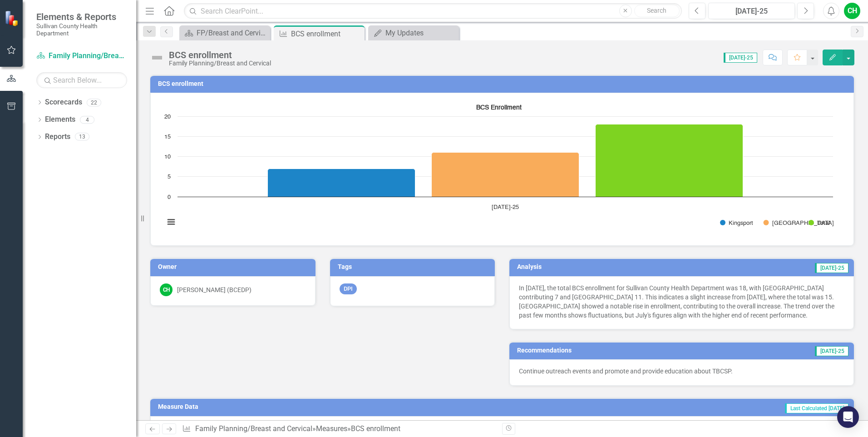  Describe the element at coordinates (234, 267) in the screenshot. I see `h3: Owner` at that location.